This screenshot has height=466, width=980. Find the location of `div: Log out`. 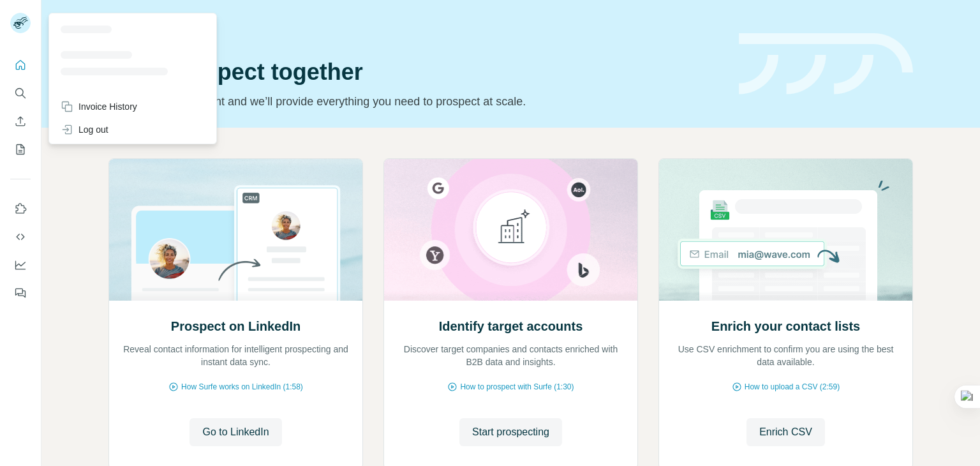

div: Log out is located at coordinates (84, 129).